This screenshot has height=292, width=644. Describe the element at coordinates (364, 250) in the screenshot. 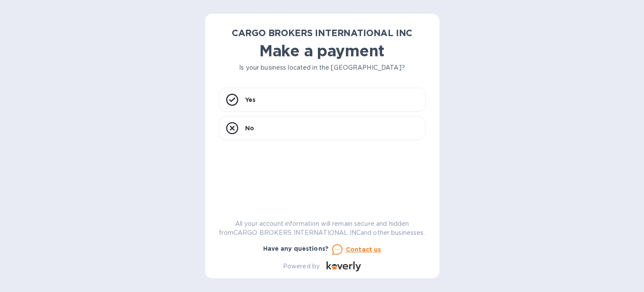

I see `u: Contact us` at that location.